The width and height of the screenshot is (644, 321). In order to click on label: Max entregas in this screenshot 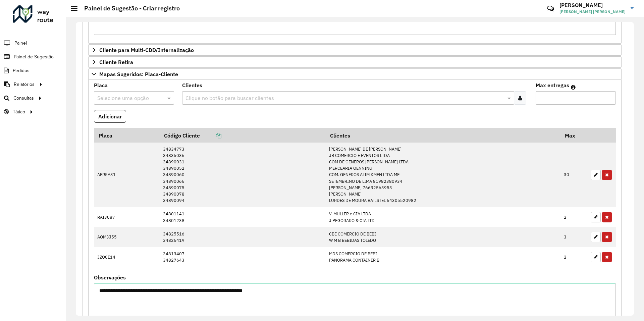, I will do `click(552, 85)`.